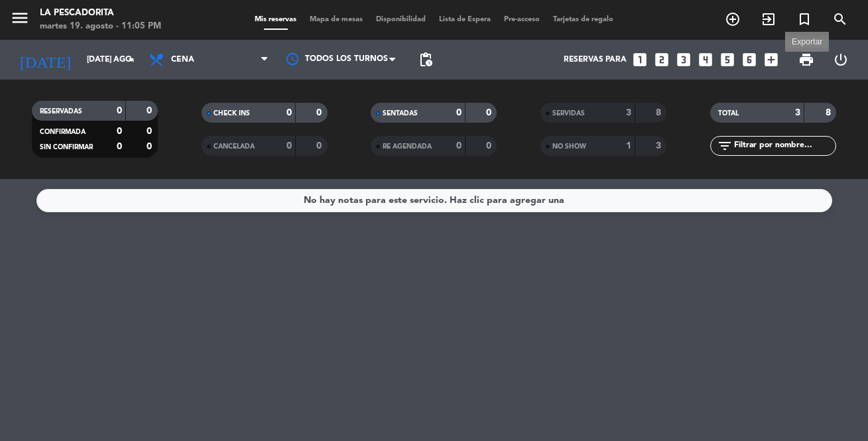 The image size is (868, 441). Describe the element at coordinates (19, 19) in the screenshot. I see `button: menu` at that location.